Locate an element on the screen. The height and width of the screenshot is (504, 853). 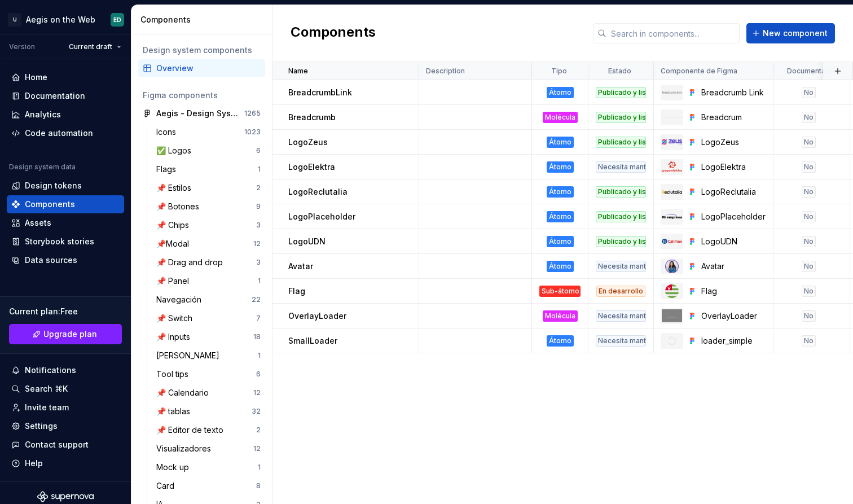
a: Overview is located at coordinates (201, 68).